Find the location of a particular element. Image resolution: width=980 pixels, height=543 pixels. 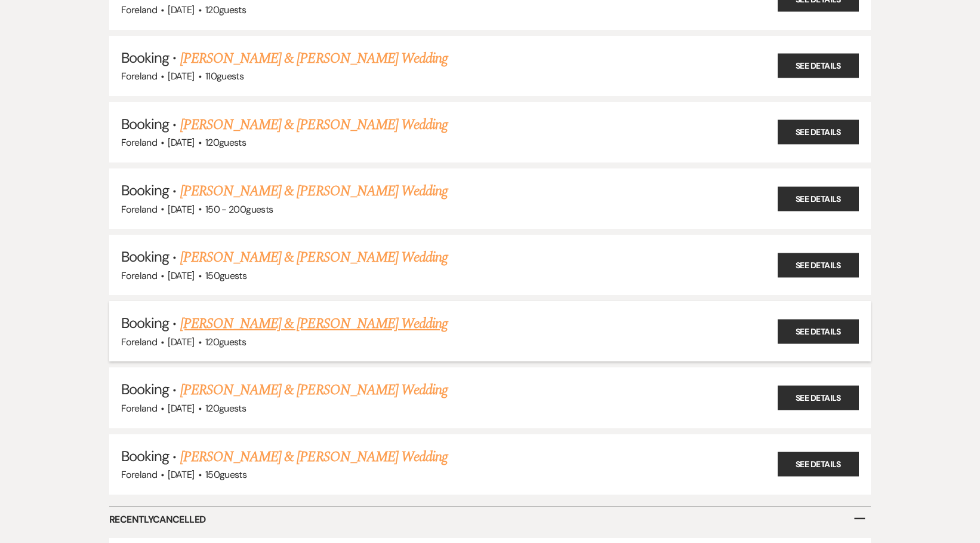

span: 110 guests is located at coordinates (225, 76).